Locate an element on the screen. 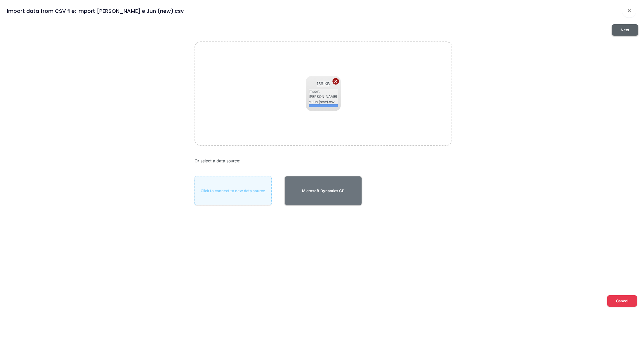 The image size is (644, 349). button: Cancel is located at coordinates (622, 300).